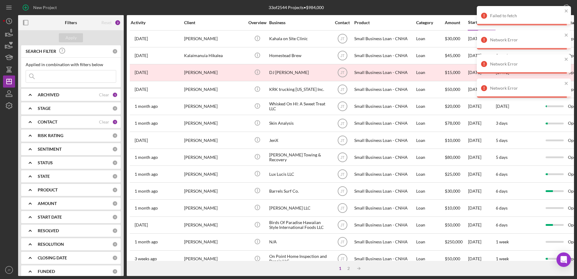 The width and height of the screenshot is (577, 279). What do you see at coordinates (299, 39) in the screenshot?
I see `div: Kahala on Site Clinic` at bounding box center [299, 39].